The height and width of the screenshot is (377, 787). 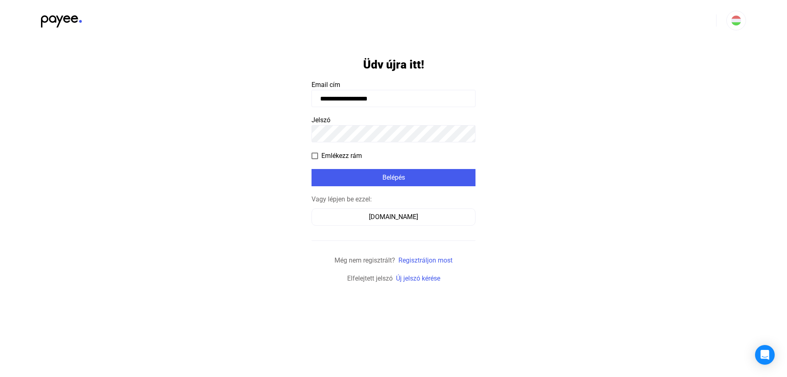 What do you see at coordinates (341, 156) in the screenshot?
I see `span: Emlékezz rám` at bounding box center [341, 156].